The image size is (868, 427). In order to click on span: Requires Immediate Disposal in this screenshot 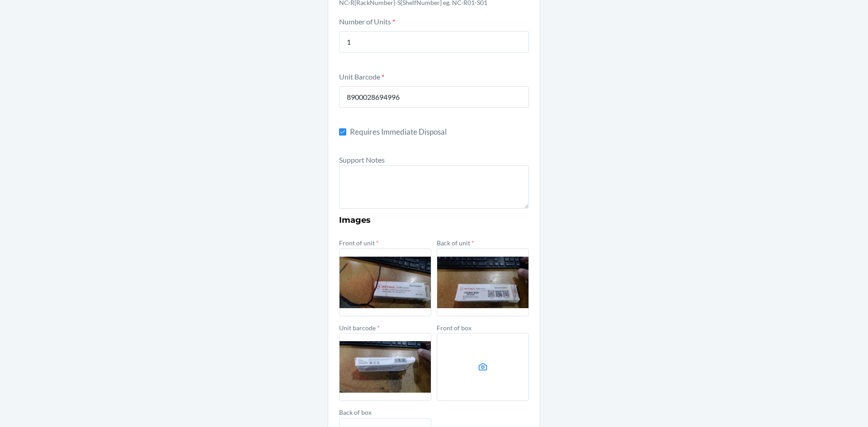, I will do `click(439, 132)`.